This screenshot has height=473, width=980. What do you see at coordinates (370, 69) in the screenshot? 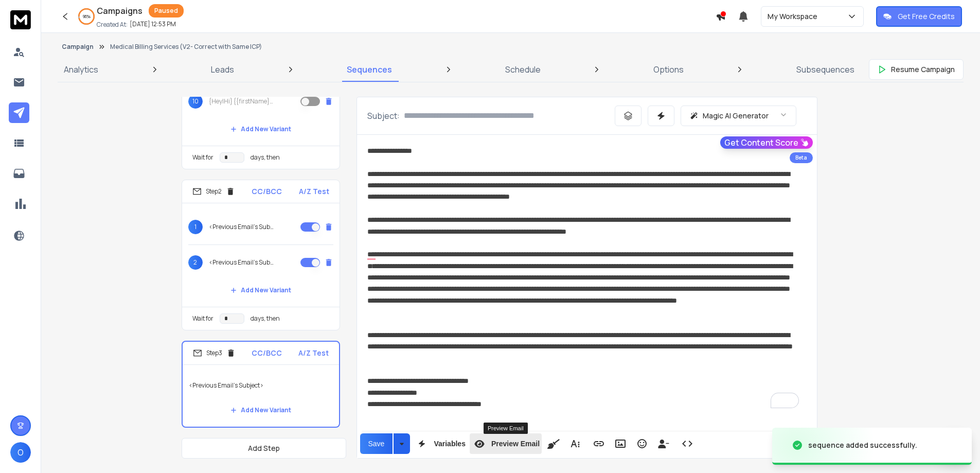
I see `p: Sequences` at bounding box center [370, 69].